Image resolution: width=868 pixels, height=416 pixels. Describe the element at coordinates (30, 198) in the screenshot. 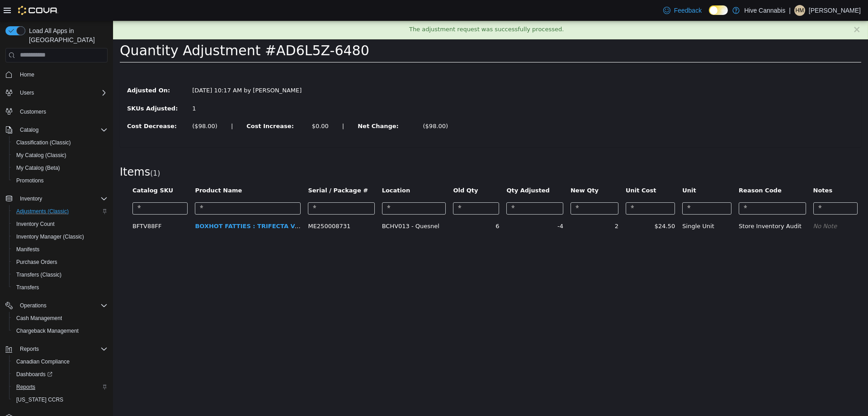

I see `span: Inventory` at that location.